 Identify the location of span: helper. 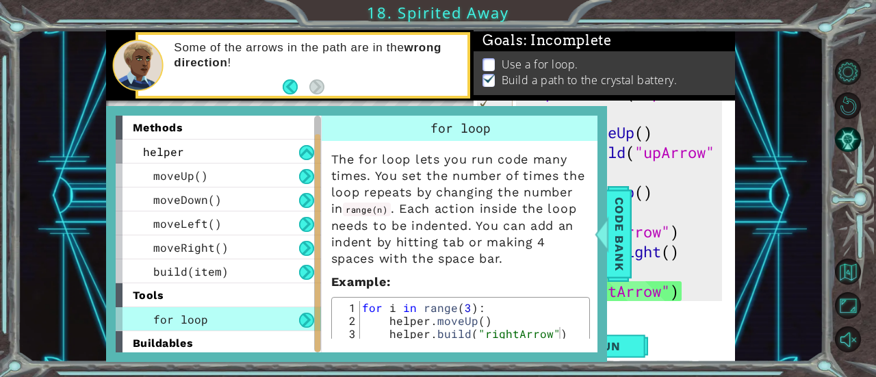
(164, 151).